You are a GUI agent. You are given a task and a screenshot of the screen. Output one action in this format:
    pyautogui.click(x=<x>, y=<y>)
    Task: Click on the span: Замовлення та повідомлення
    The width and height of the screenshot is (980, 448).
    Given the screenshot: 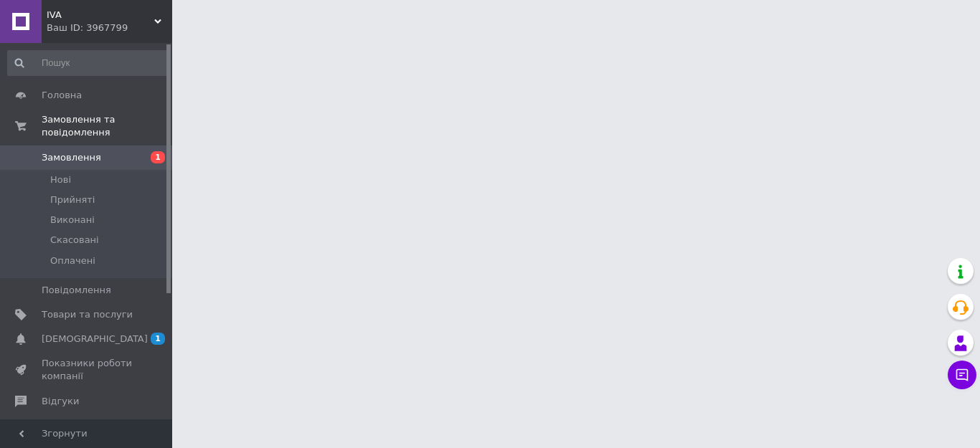 What is the action you would take?
    pyautogui.click(x=107, y=126)
    